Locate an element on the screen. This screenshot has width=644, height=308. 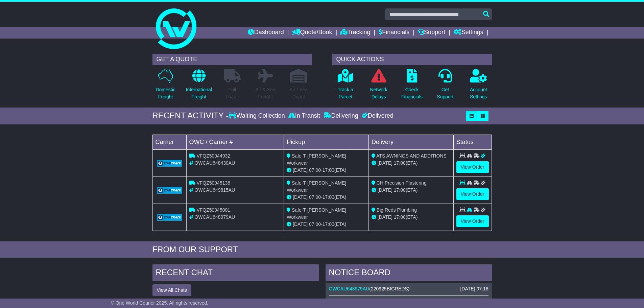
p: Air & Sea Freight is located at coordinates (265, 93).